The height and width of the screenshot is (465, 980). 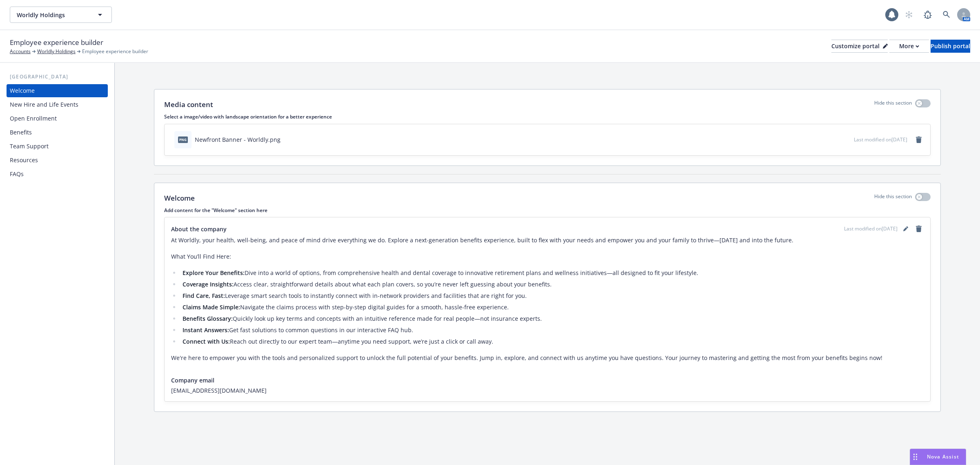 What do you see at coordinates (552, 285) in the screenshot?
I see `li: Access clear, straightforward details about what each plan covers, so you’re never left guessing ...` at bounding box center [552, 285].